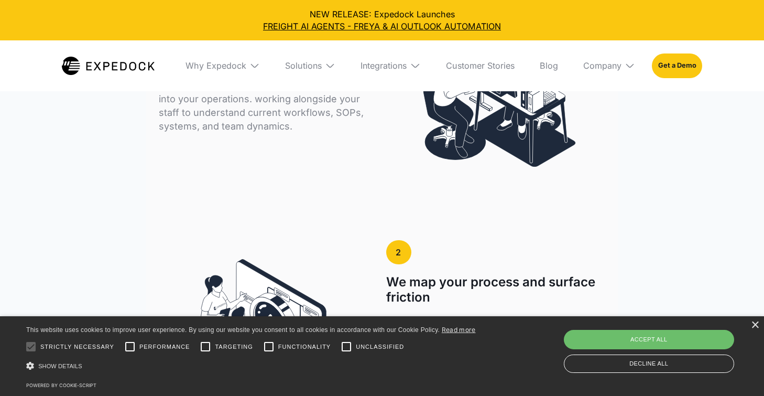 The height and width of the screenshot is (396, 764). What do you see at coordinates (496, 348) in the screenshot?
I see `p: Through observation and collaborative sessions, we document how work moves through your operation...` at bounding box center [496, 348].